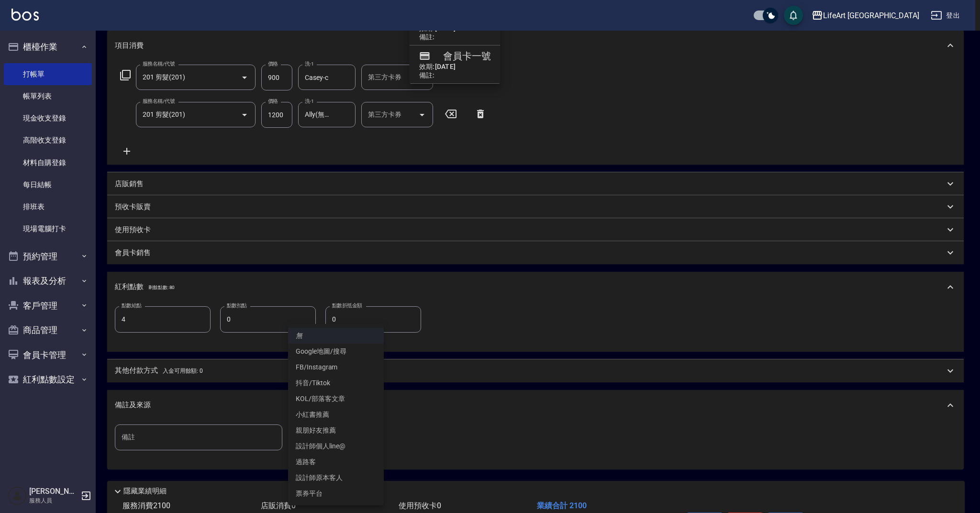 The image size is (980, 513). What do you see at coordinates (336, 415) in the screenshot?
I see `li: 小紅書推薦` at bounding box center [336, 415].